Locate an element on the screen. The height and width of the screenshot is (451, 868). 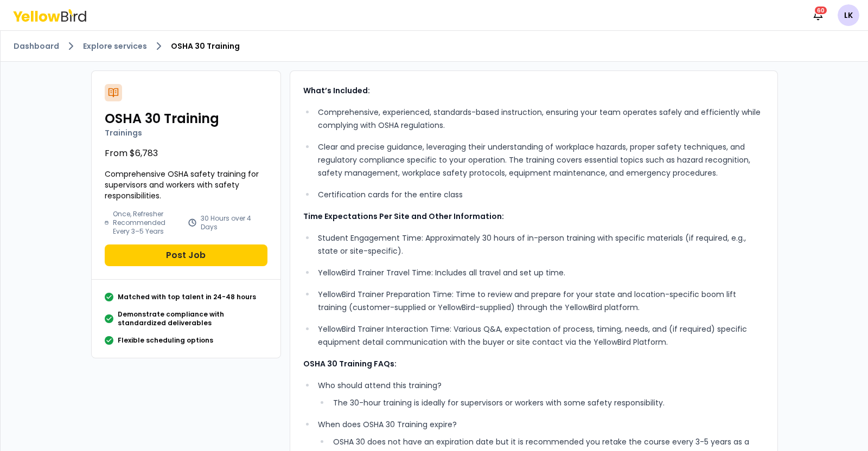
p: Comprehensive OSHA safety training for supervisors and workers with safety responsibilities. is located at coordinates (186, 185).